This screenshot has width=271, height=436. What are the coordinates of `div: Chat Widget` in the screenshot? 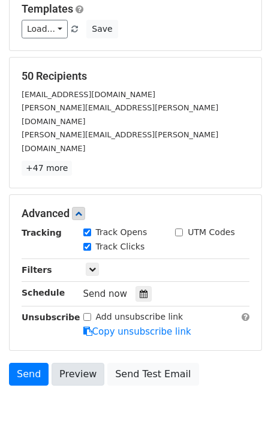 It's located at (241, 407).